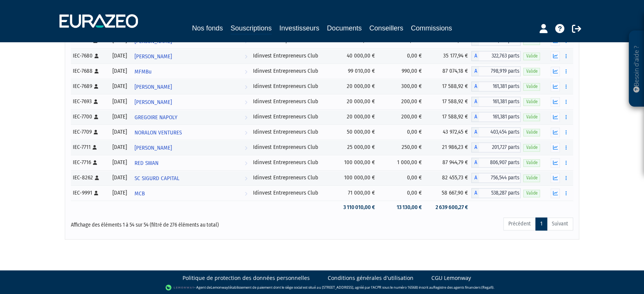 This screenshot has width=644, height=294. I want to click on span: GREGOIRE NAPOLY, so click(156, 117).